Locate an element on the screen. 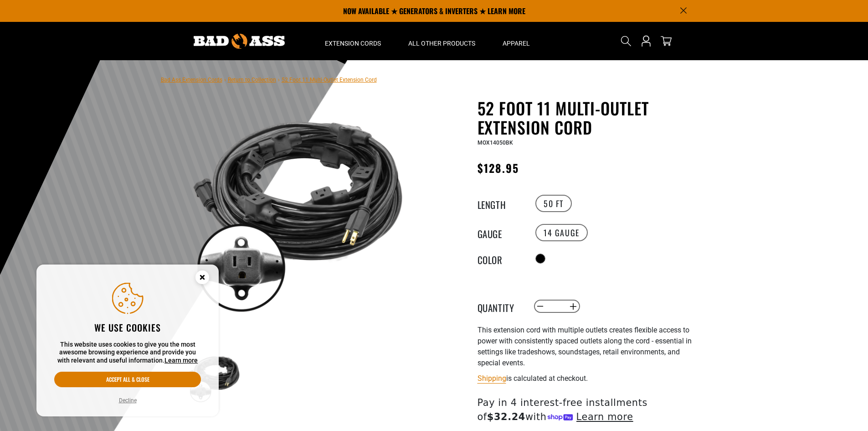 The height and width of the screenshot is (431, 868). button: Decline is located at coordinates (127, 401).